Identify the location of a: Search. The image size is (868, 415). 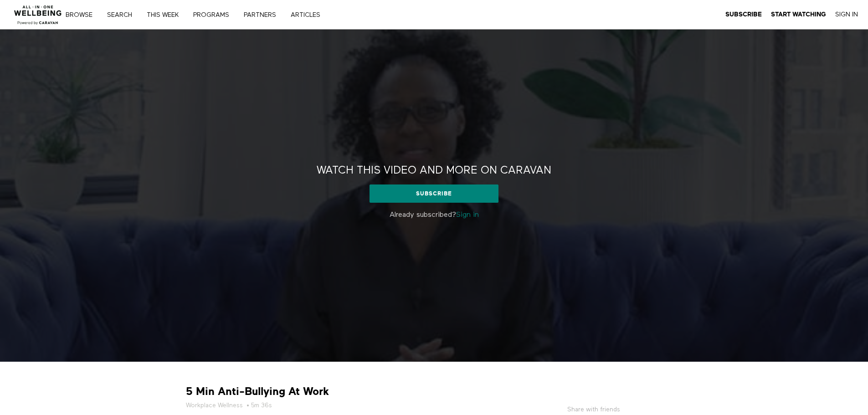
(122, 15).